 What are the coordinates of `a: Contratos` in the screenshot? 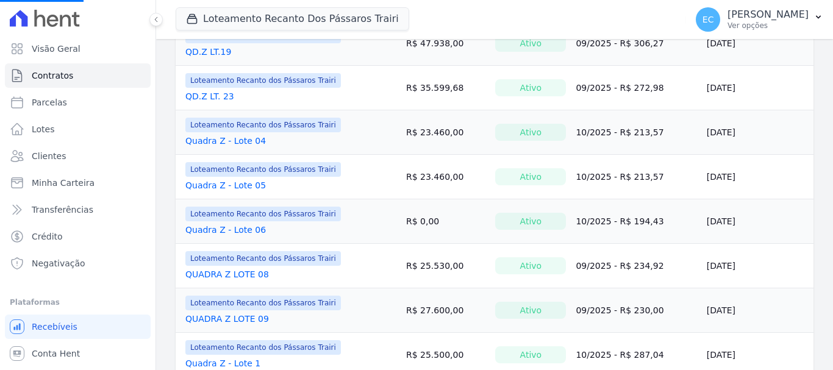 It's located at (77, 76).